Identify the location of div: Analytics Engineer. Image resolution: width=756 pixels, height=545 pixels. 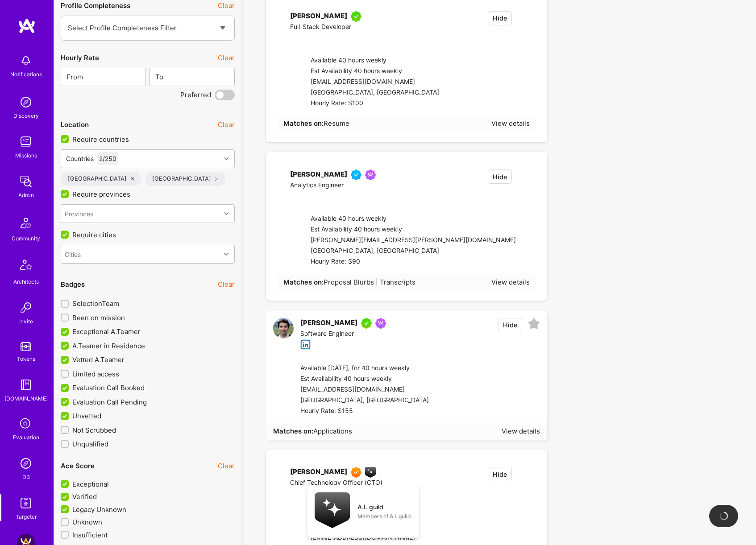
(334, 186).